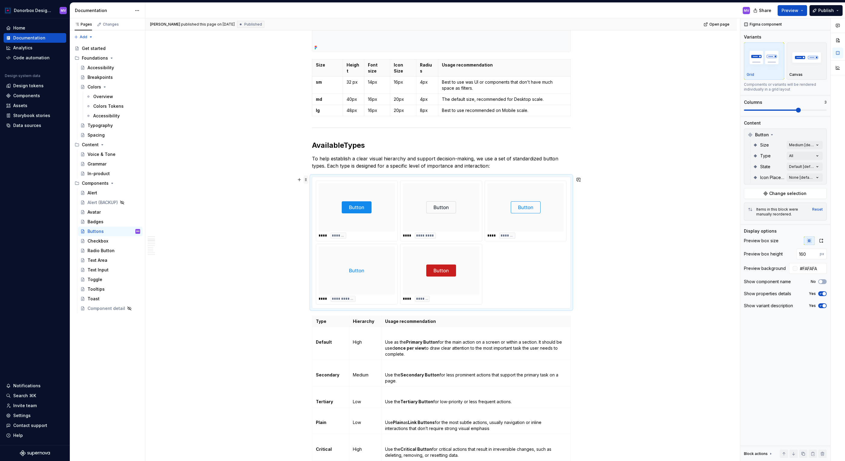 The image size is (845, 461). I want to click on div: Toggle, so click(95, 280).